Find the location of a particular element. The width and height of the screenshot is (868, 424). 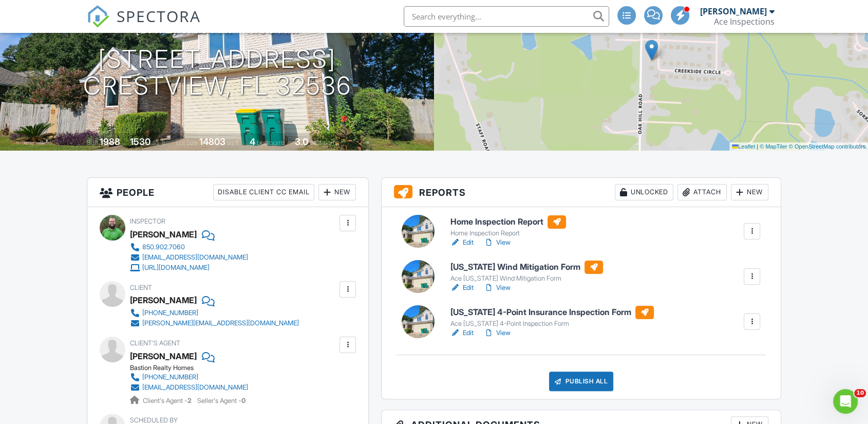

span: sq.ft. is located at coordinates (233, 143).